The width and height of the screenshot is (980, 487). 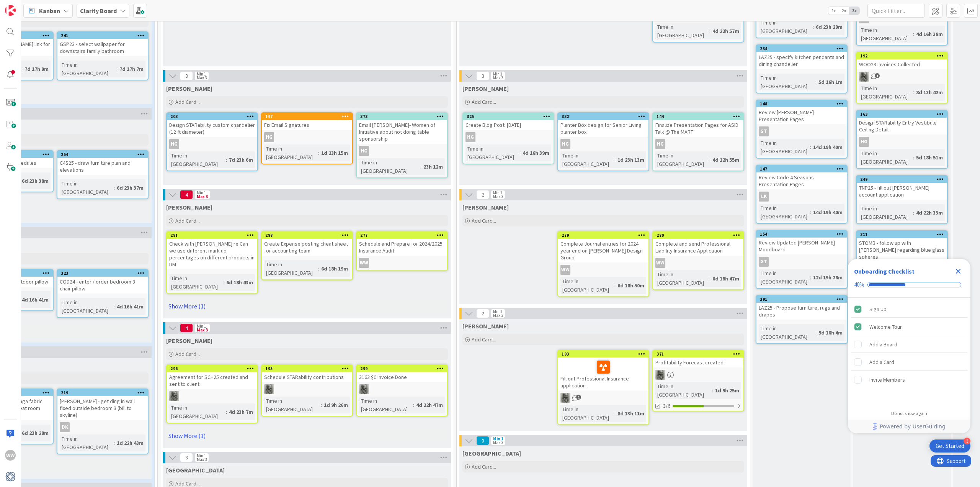 I want to click on div: 12d 19h 28m, so click(x=827, y=277).